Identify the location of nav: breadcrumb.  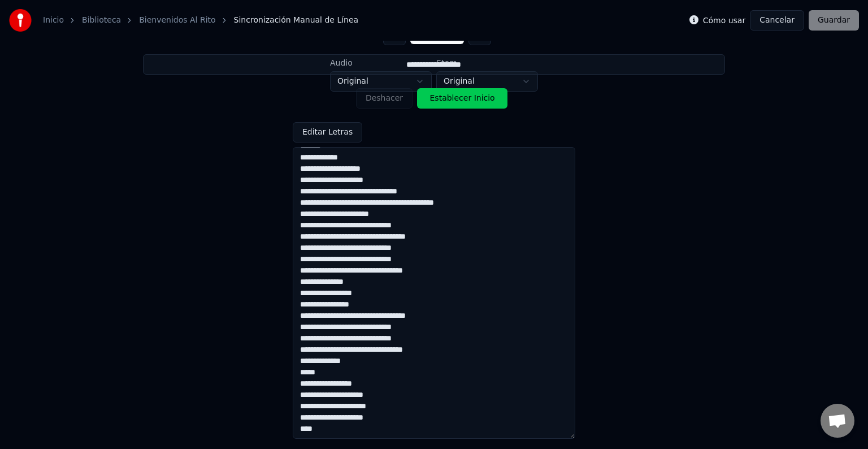
(201, 21).